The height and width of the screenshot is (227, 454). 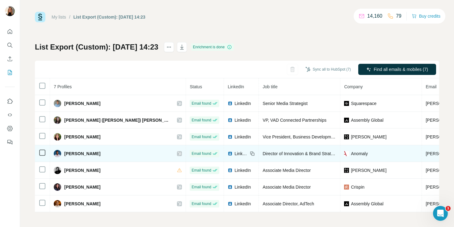 I want to click on p: 79, so click(x=399, y=16).